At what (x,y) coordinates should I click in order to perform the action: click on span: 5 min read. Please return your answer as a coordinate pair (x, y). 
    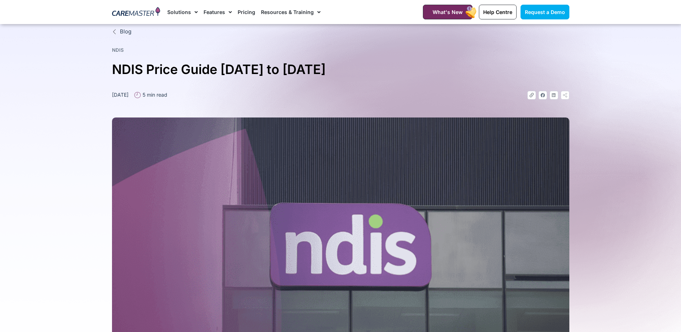
    Looking at the image, I should click on (154, 94).